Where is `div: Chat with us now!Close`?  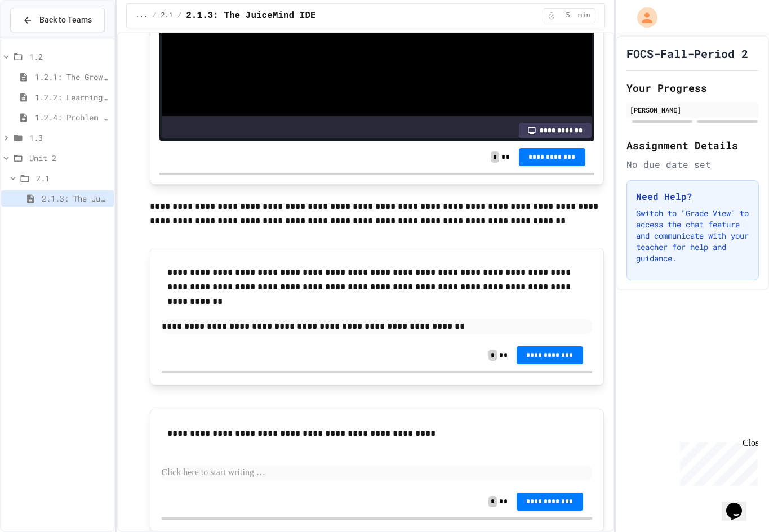 div: Chat with us now!Close is located at coordinates (41, 38).